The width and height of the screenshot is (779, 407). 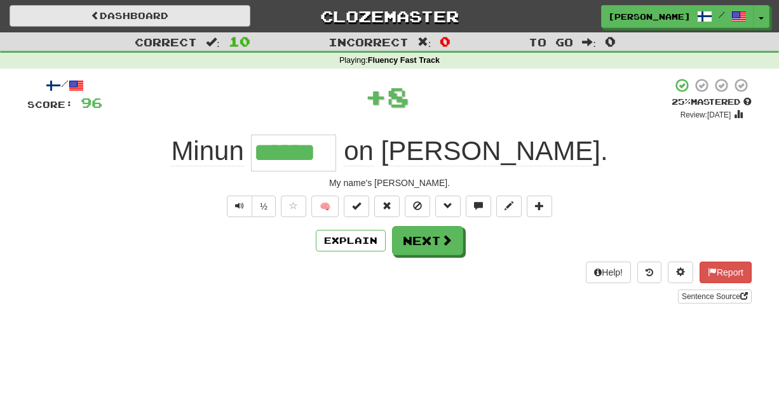 What do you see at coordinates (358, 151) in the screenshot?
I see `span: on` at bounding box center [358, 151].